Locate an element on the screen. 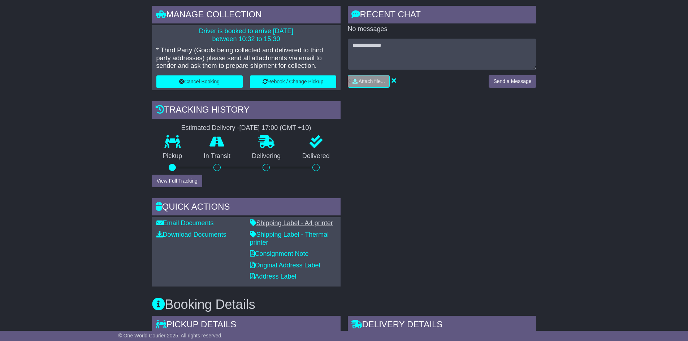 Image resolution: width=688 pixels, height=341 pixels. p: Delivering is located at coordinates (267, 156).